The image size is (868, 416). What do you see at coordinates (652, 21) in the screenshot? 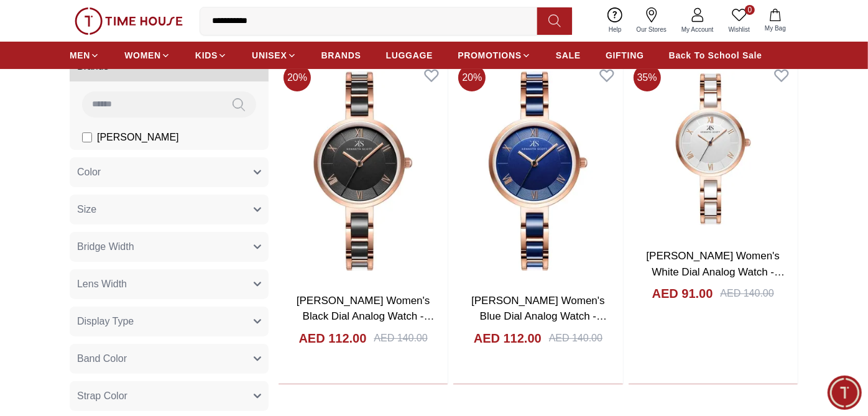
I see `a: Our Stores` at bounding box center [652, 21].